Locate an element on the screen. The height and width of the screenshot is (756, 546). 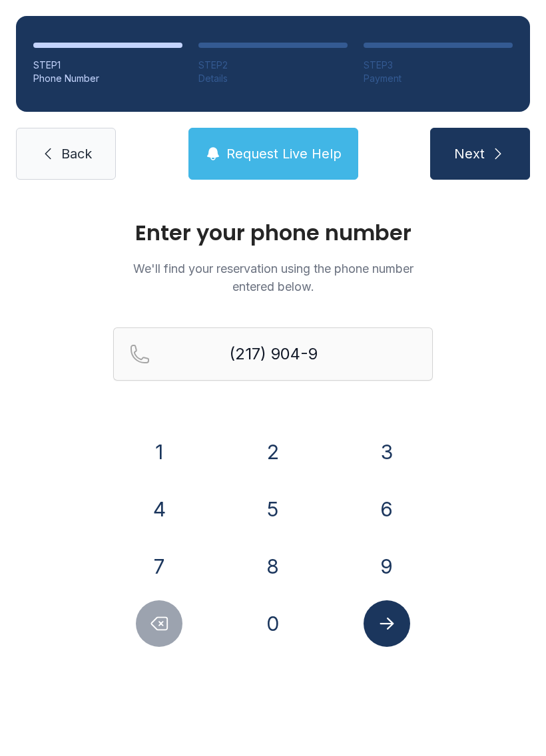
div: STEP 1 is located at coordinates (108, 65).